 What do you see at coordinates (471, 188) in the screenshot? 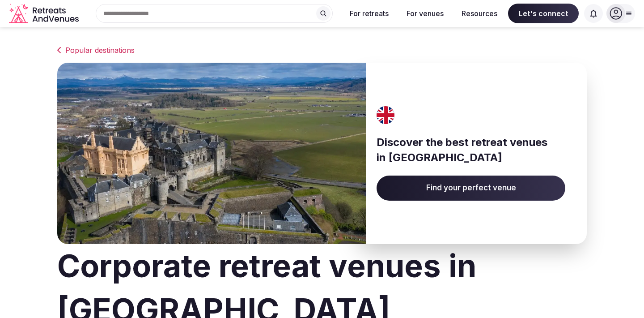
I see `a: Find your perfect venue` at bounding box center [471, 188].